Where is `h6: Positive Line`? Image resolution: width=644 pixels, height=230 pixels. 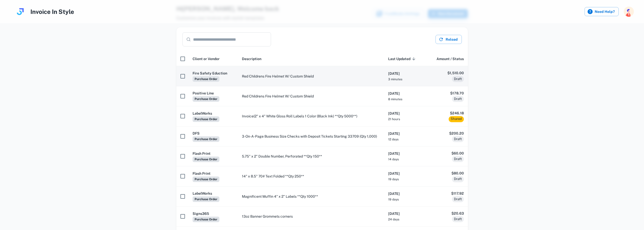 h6: Positive Line is located at coordinates (213, 93).